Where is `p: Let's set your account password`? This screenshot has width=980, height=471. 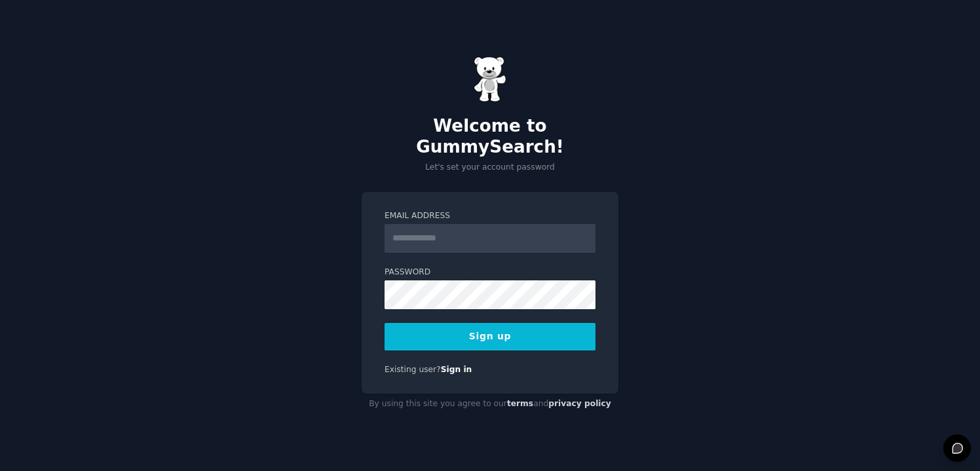 p: Let's set your account password is located at coordinates (490, 168).